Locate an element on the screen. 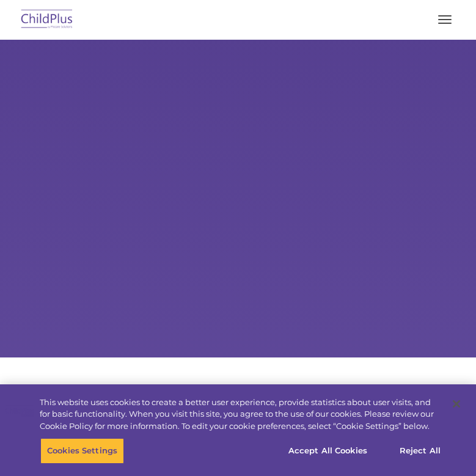 This screenshot has width=476, height=476. div: This website uses cookies to create a better user experience, provide statistics about user visit... is located at coordinates (241, 414).